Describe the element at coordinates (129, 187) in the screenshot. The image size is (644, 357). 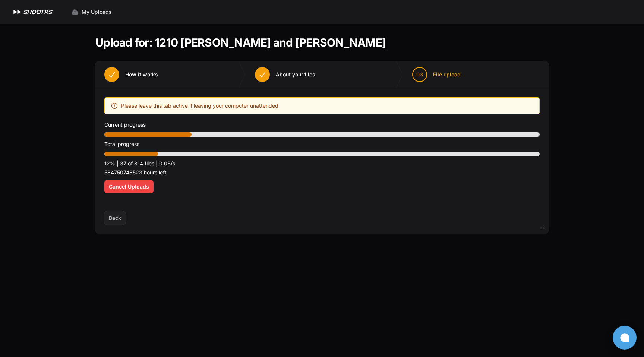
I see `span: Cancel Uploads` at that location.